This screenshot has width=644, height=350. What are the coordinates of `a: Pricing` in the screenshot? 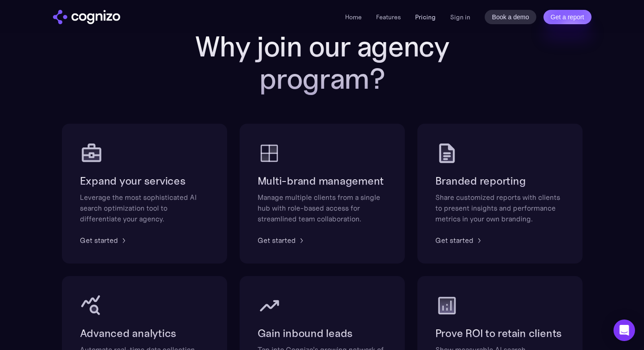 It's located at (425, 17).